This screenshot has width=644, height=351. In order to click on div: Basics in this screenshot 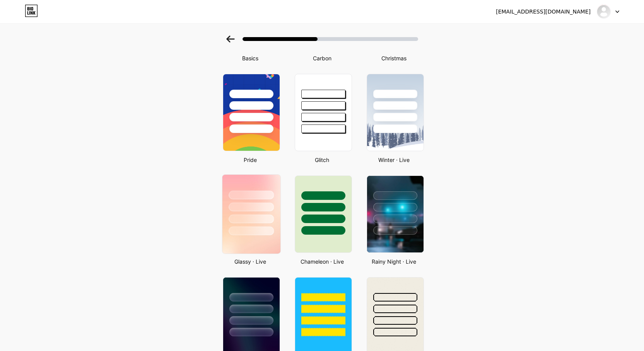, I will do `click(250, 58)`.